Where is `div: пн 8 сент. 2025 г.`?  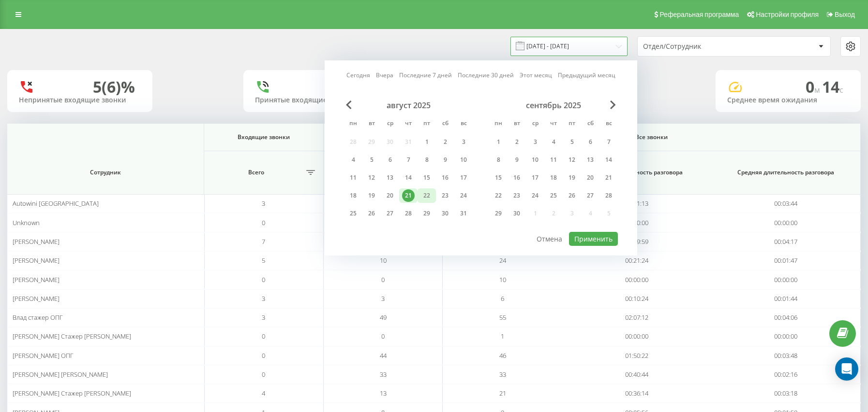 div: пн 8 сент. 2025 г. is located at coordinates (499, 160).